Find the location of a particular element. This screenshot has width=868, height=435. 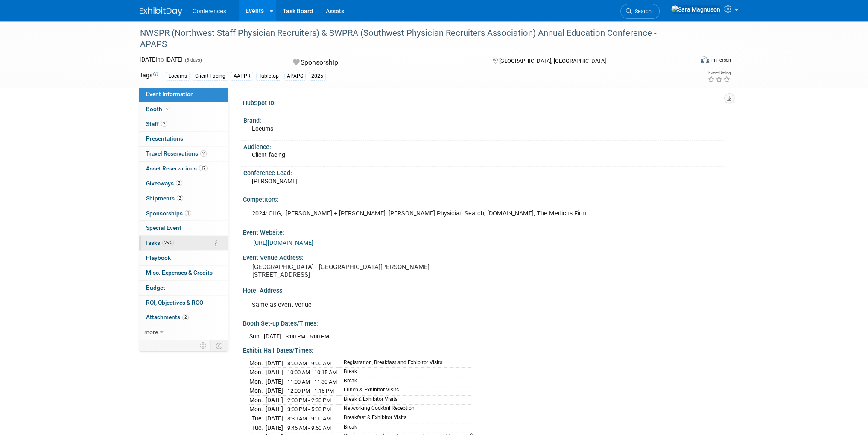

a: Booth is located at coordinates (183, 110).